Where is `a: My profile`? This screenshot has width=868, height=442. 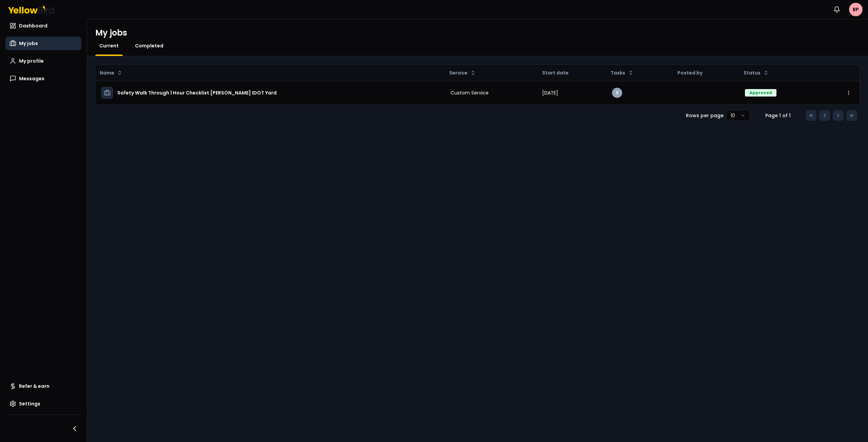 a: My profile is located at coordinates (43, 61).